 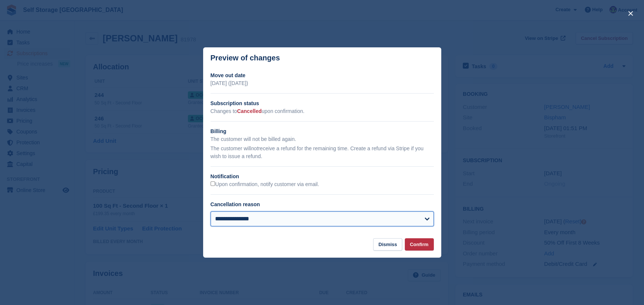 What do you see at coordinates (419, 244) in the screenshot?
I see `button: Confirm` at bounding box center [419, 244].